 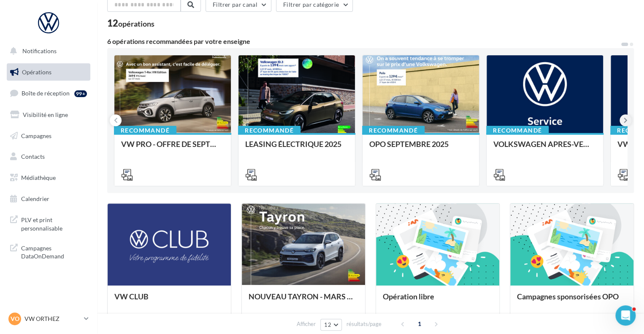 What do you see at coordinates (172, 148) in the screenshot?
I see `div: VW PRO - OFFRE DE SEPTEMBRE 25` at bounding box center [172, 148].